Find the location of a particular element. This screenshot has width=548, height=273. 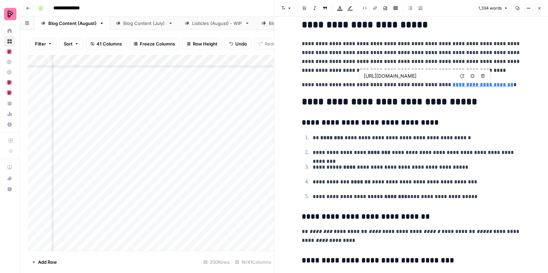

span: Undo is located at coordinates (241, 44).